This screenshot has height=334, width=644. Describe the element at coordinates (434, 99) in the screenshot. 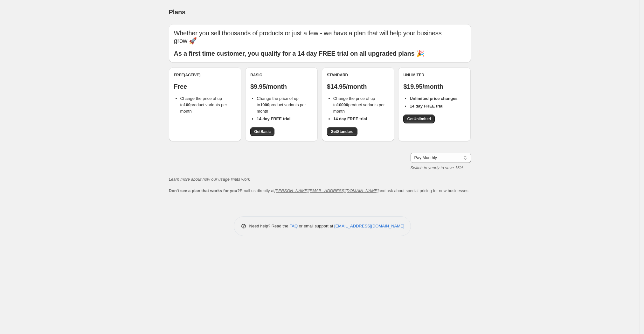

I see `b: Unlimited price changes` at that location.